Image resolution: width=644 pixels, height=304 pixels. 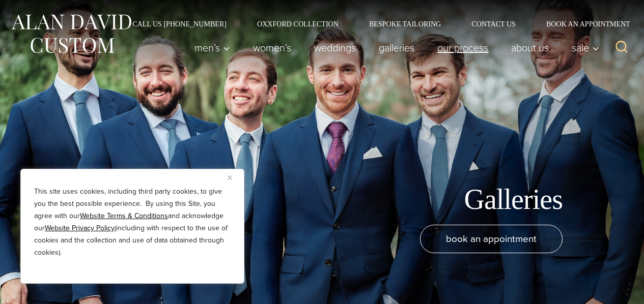 I want to click on button: Child menu of Men’s, so click(x=213, y=48).